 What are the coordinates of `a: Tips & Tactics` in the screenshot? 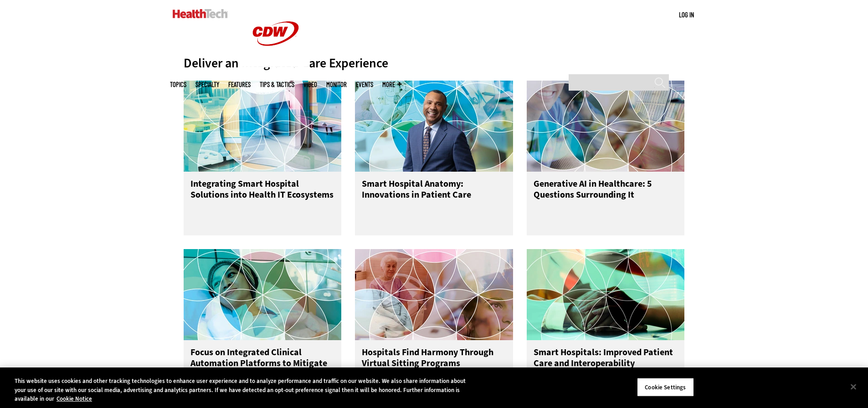 It's located at (277, 84).